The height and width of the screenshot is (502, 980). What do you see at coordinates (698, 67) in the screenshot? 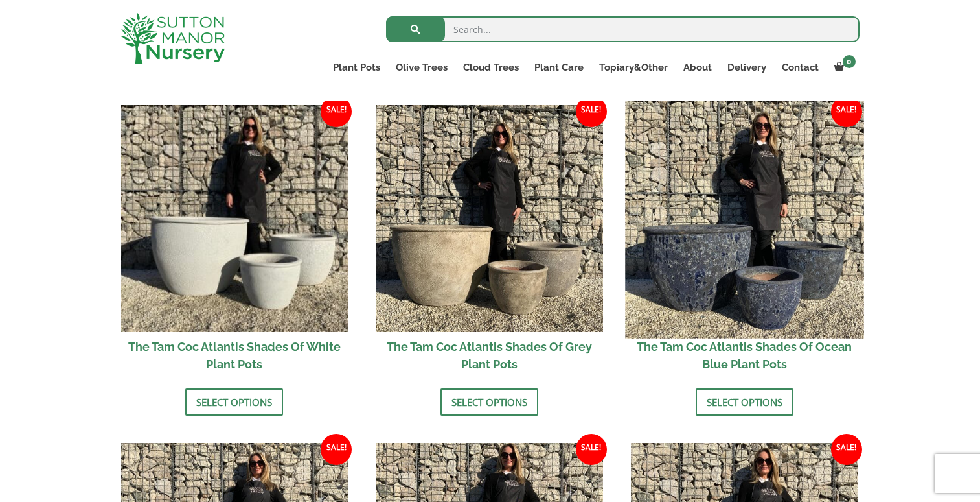
I see `a: About` at bounding box center [698, 67].